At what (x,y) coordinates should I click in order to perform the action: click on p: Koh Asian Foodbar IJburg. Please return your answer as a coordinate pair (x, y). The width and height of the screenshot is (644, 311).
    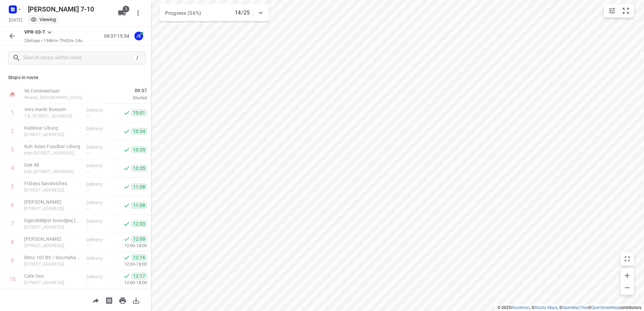
    Looking at the image, I should click on (52, 147).